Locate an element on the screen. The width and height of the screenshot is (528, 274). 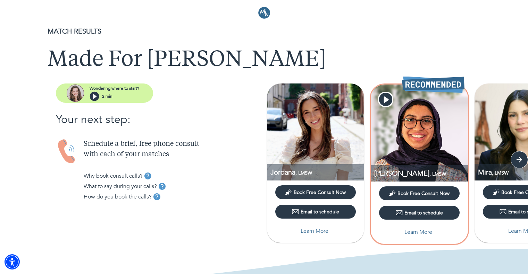
p: Why book consult calls? is located at coordinates (113, 176).